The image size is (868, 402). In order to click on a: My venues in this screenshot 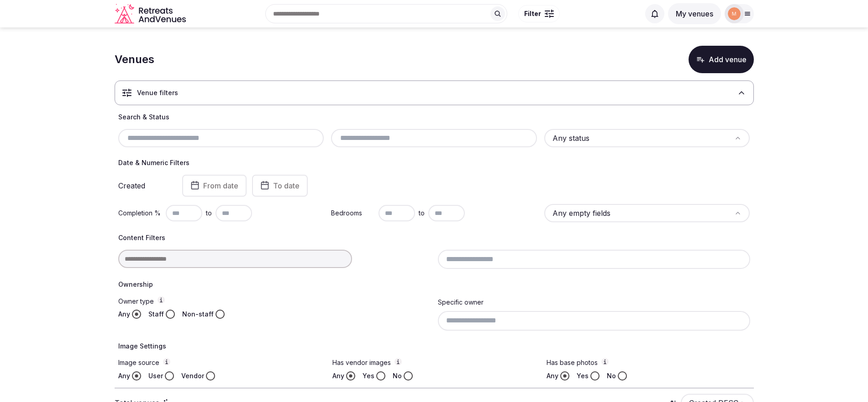, I will do `click(694, 13)`.